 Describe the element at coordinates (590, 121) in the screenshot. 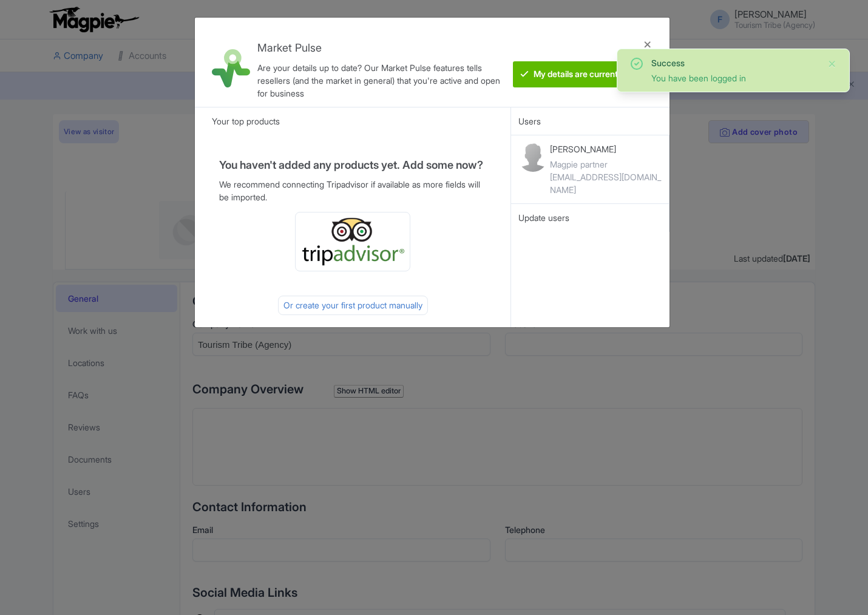

I see `div: Users` at that location.